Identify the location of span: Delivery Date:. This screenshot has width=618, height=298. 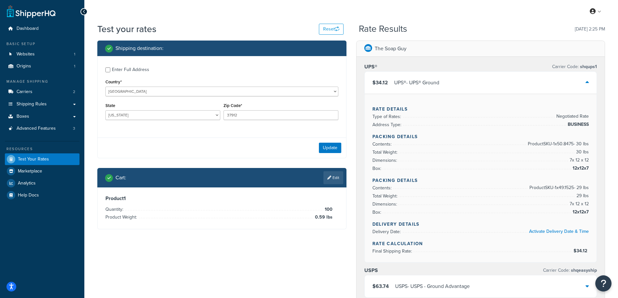
(387, 232).